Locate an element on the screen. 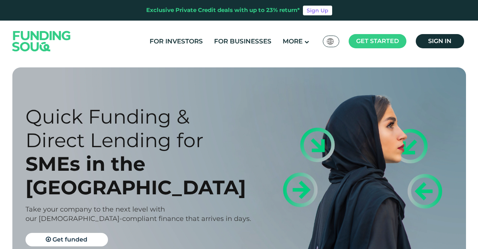 The image size is (478, 249). span: Sign in is located at coordinates (439, 41).